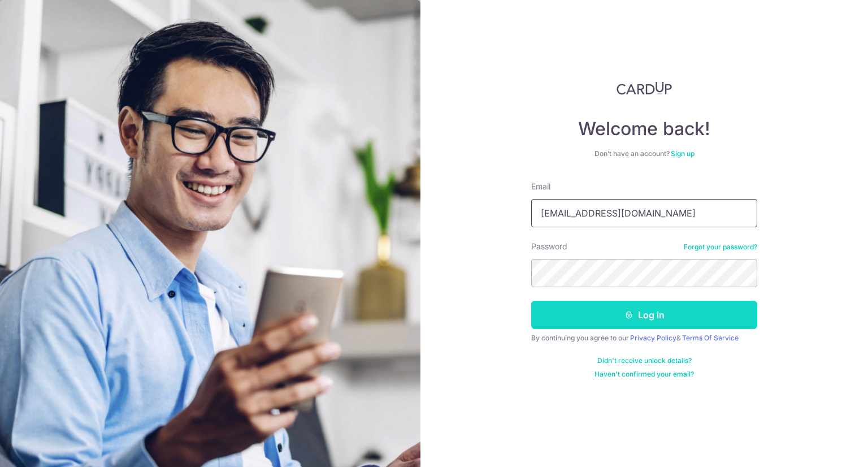 This screenshot has height=467, width=868. Describe the element at coordinates (540, 186) in the screenshot. I see `label: Email` at that location.